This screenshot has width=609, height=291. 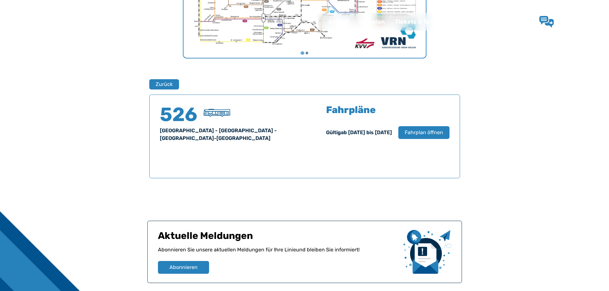 I want to click on img: newsletter, so click(x=427, y=252).